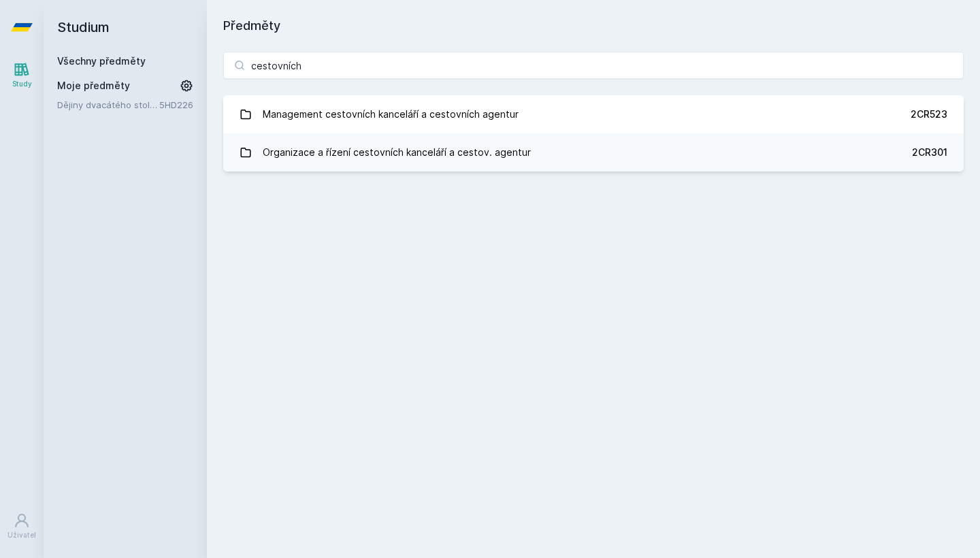  Describe the element at coordinates (22, 535) in the screenshot. I see `div: Uživatel` at that location.